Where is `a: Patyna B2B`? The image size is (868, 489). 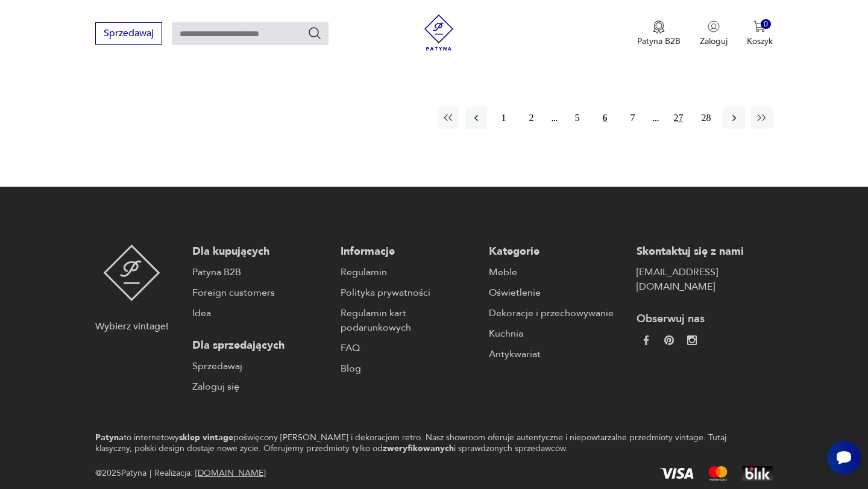 a: Patyna B2B is located at coordinates (261, 272).